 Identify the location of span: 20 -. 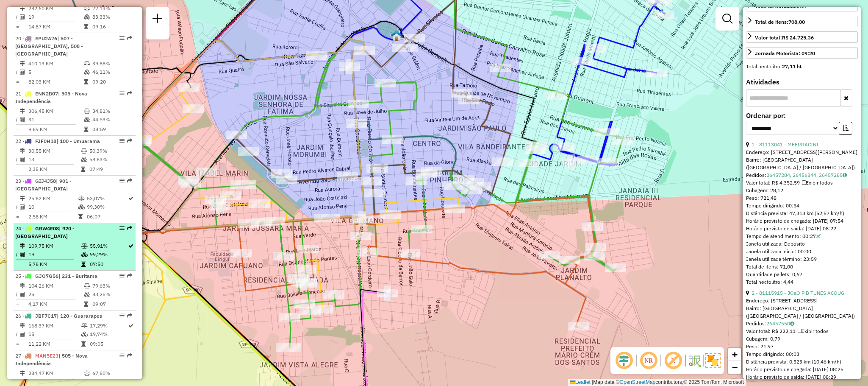
(49, 46).